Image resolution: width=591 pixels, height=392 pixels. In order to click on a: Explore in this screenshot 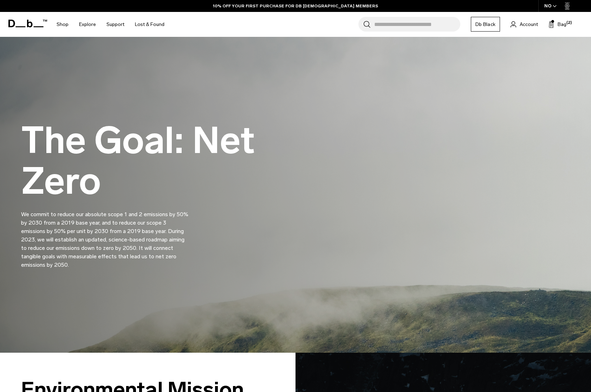, I will do `click(87, 24)`.